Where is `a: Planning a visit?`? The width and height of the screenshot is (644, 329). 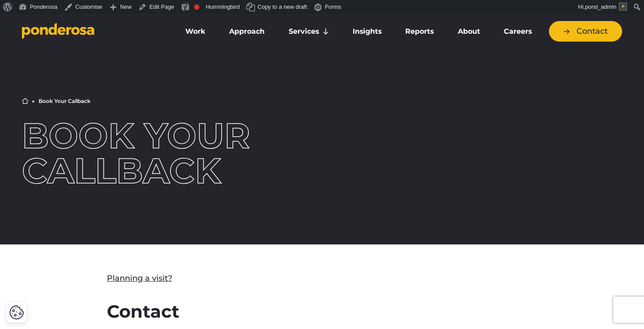
a: Planning a visit? is located at coordinates (139, 278).